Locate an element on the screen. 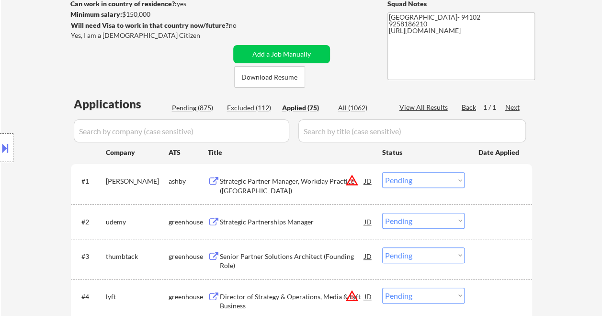  div: Strategic Partnerships Manager is located at coordinates (292, 222).